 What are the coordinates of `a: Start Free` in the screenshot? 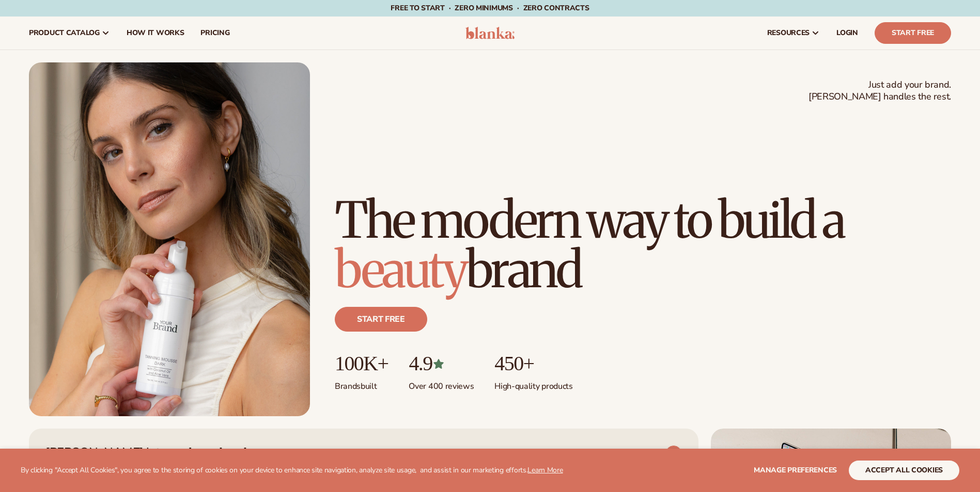 It's located at (913, 33).